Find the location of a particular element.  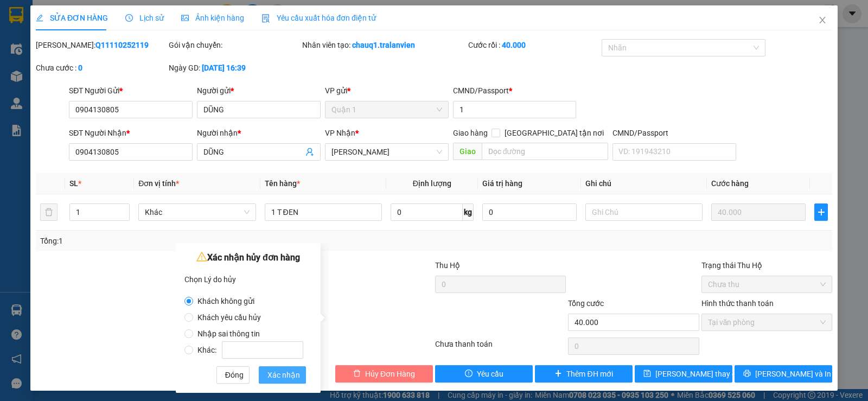

button: exclamation-circleYêu cầu is located at coordinates (484, 374).